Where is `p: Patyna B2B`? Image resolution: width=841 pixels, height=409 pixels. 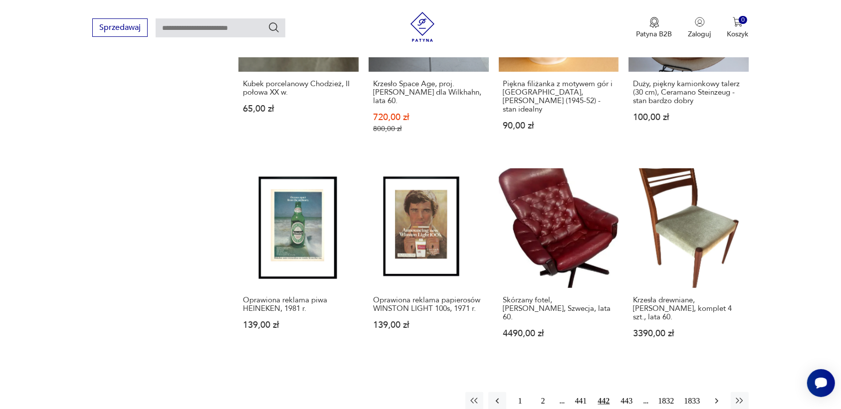
p: Patyna B2B is located at coordinates (654, 34).